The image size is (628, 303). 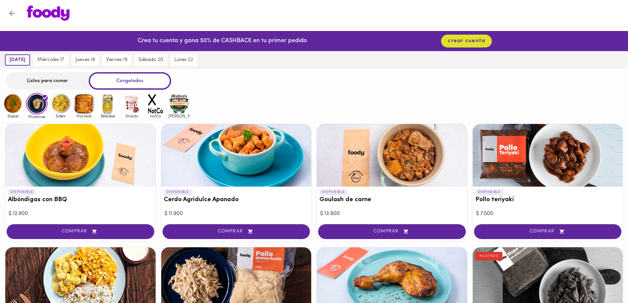 I want to click on p: Crea tu cuenta y gana 50% de CASHBACK en tu primer pedido, so click(x=222, y=41).